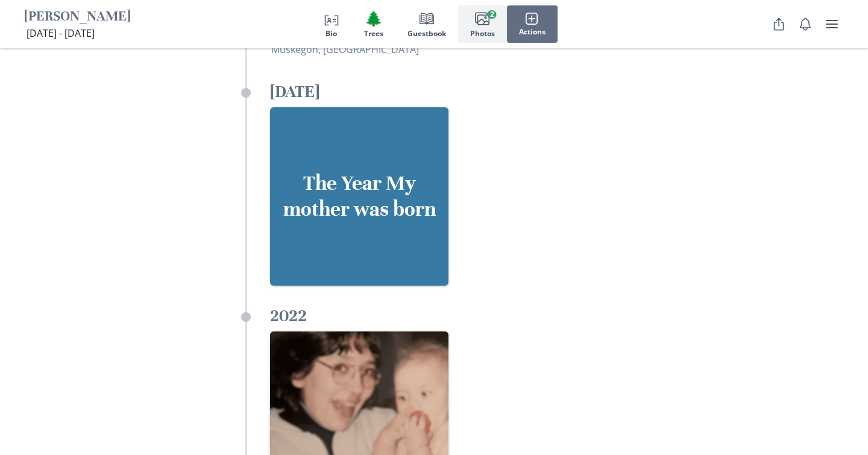 The height and width of the screenshot is (455, 868). I want to click on button: Actions, so click(532, 24).